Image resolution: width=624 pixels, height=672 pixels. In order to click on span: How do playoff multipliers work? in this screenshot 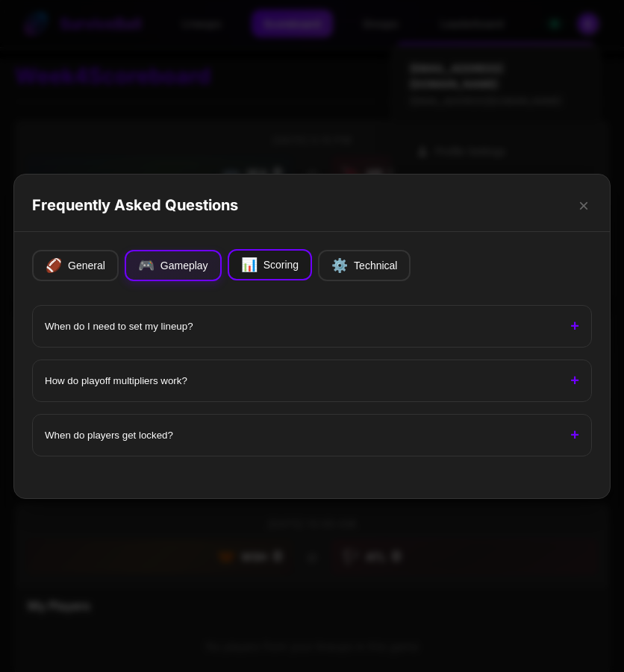, I will do `click(301, 381)`.